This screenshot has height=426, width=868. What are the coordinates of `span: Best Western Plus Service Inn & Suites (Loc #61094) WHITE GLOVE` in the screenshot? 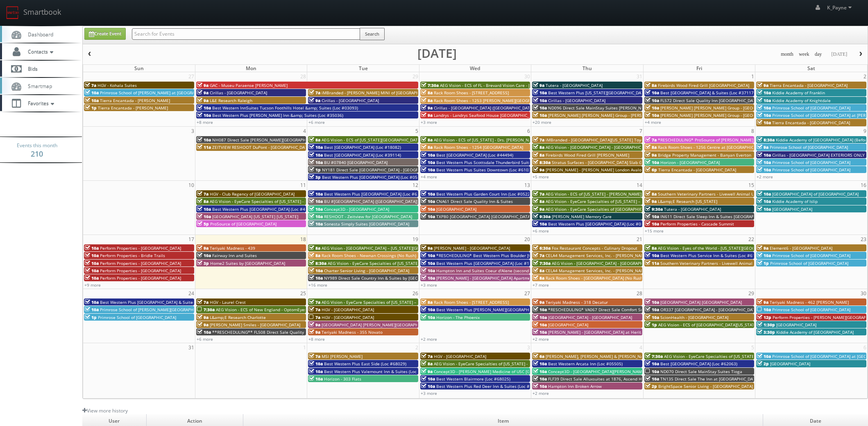 It's located at (727, 255).